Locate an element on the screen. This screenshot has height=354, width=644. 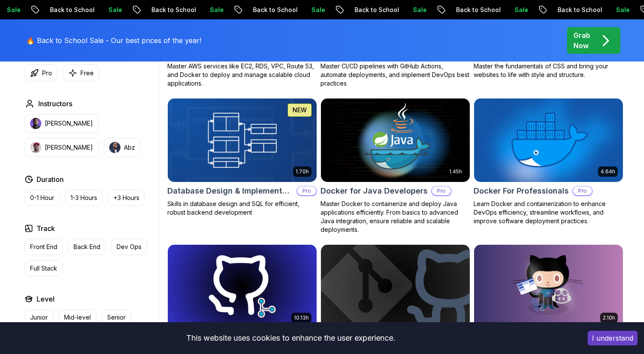
p: Free is located at coordinates (87, 73).